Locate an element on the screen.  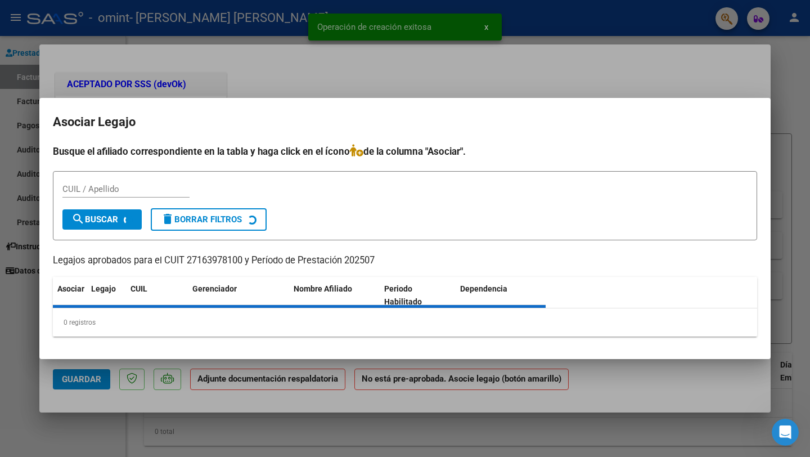
span: Legajo is located at coordinates (104, 289).